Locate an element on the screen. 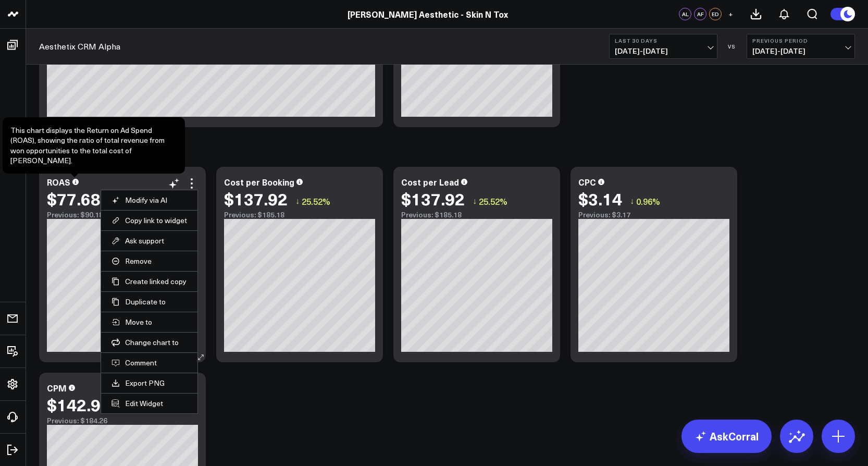 The width and height of the screenshot is (868, 466). b: Last 30 Days is located at coordinates (663, 41).